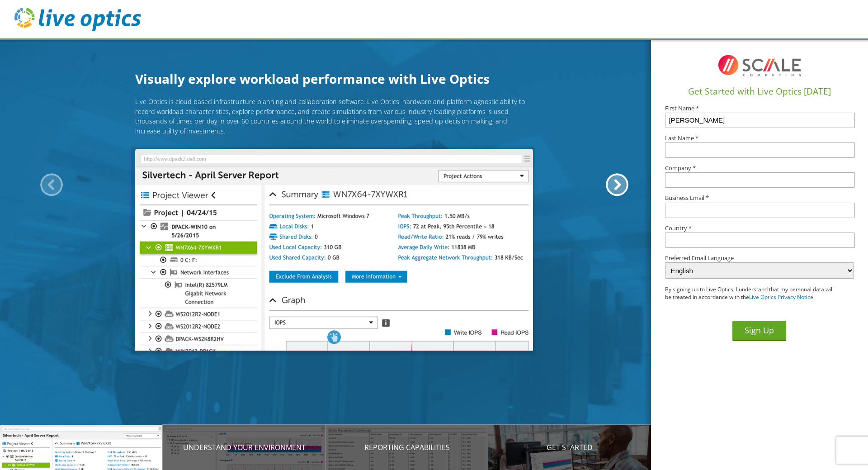 The height and width of the screenshot is (470, 868). What do you see at coordinates (334, 116) in the screenshot?
I see `p: Live Optics is cloud based infrastructure planning and collaboration software. Live Optics' hardw...` at bounding box center [334, 116].